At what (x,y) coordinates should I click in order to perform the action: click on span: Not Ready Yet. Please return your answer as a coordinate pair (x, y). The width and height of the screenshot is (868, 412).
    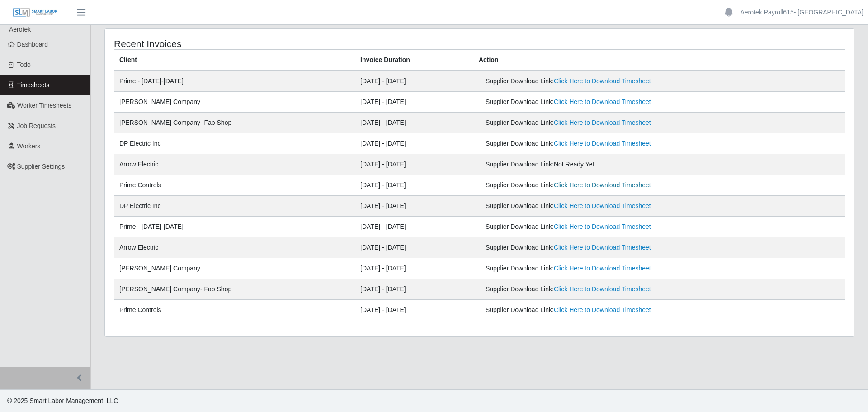
    Looking at the image, I should click on (575, 164).